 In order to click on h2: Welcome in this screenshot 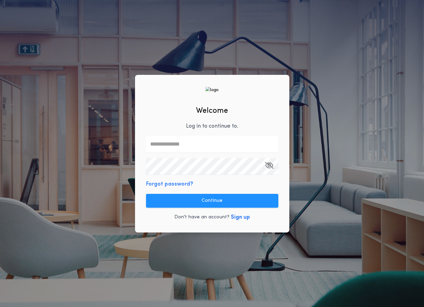, I will do `click(212, 111)`.